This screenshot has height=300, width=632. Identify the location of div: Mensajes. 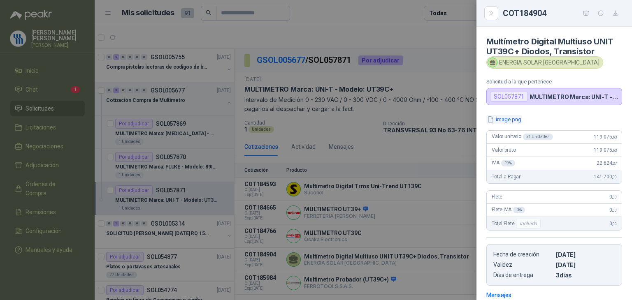
(498, 295).